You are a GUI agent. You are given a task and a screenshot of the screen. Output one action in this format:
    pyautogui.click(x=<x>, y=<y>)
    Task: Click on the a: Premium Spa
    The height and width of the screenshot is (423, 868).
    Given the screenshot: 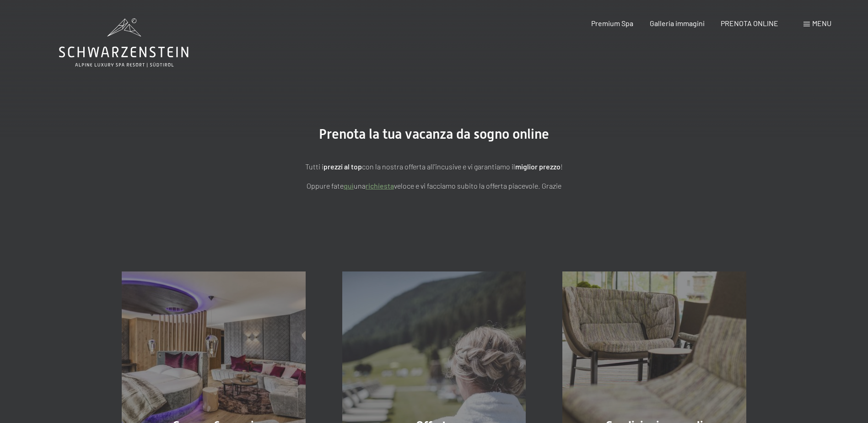 What is the action you would take?
    pyautogui.click(x=612, y=23)
    